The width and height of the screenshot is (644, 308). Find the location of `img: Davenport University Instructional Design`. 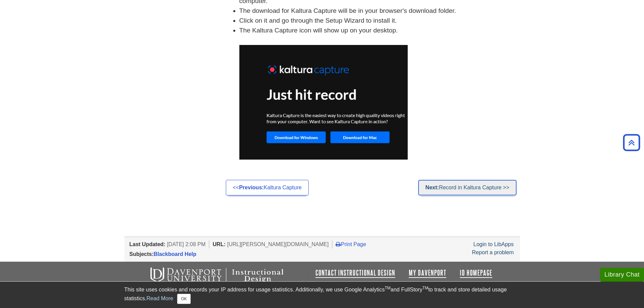

img: Davenport University Instructional Design is located at coordinates (226, 275).